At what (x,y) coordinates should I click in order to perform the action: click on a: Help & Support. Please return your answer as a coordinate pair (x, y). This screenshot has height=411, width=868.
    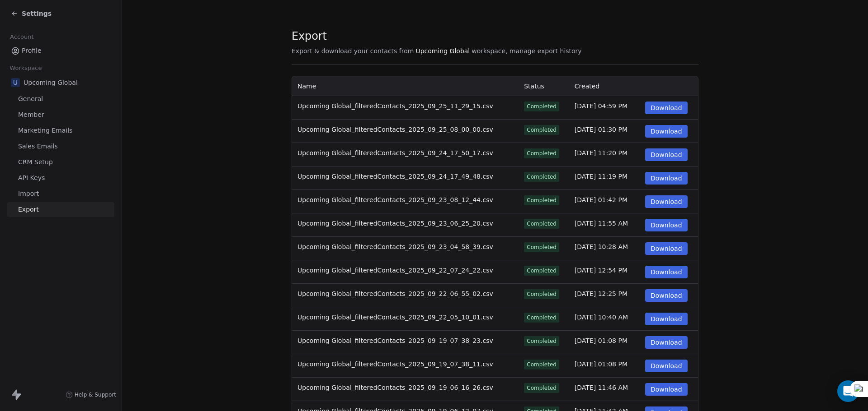
    Looking at the image, I should click on (91, 395).